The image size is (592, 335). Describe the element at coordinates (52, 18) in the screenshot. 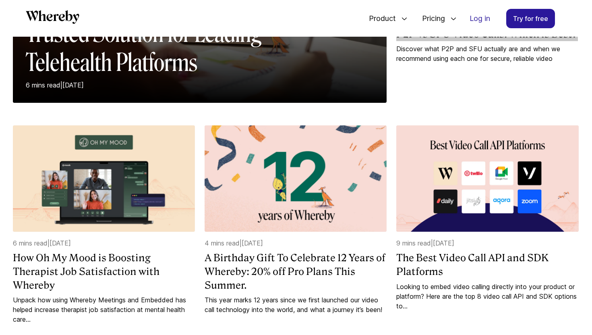

I see `a: Whereby` at that location.